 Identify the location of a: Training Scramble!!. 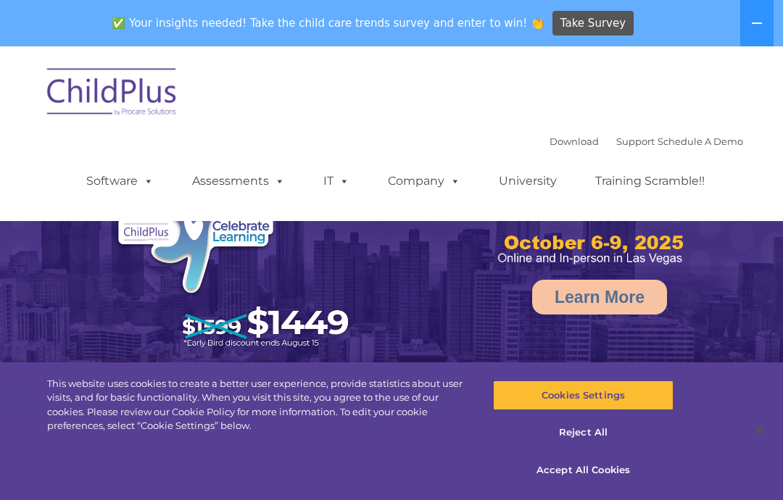
(649, 181).